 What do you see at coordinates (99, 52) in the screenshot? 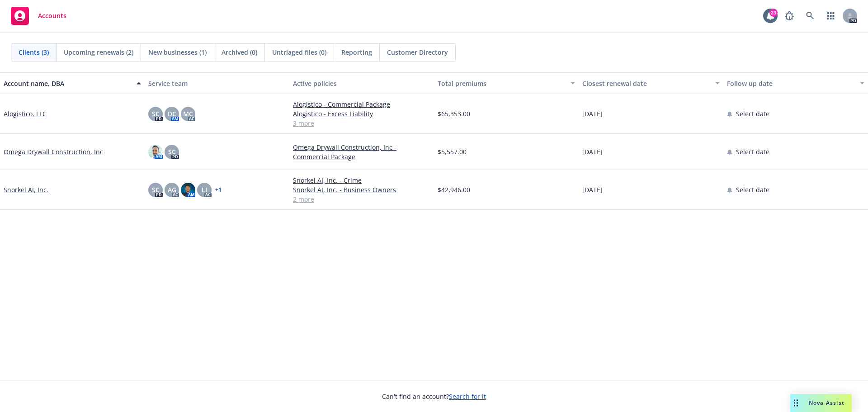
I see `span: Upcoming renewals (2)` at bounding box center [99, 52].